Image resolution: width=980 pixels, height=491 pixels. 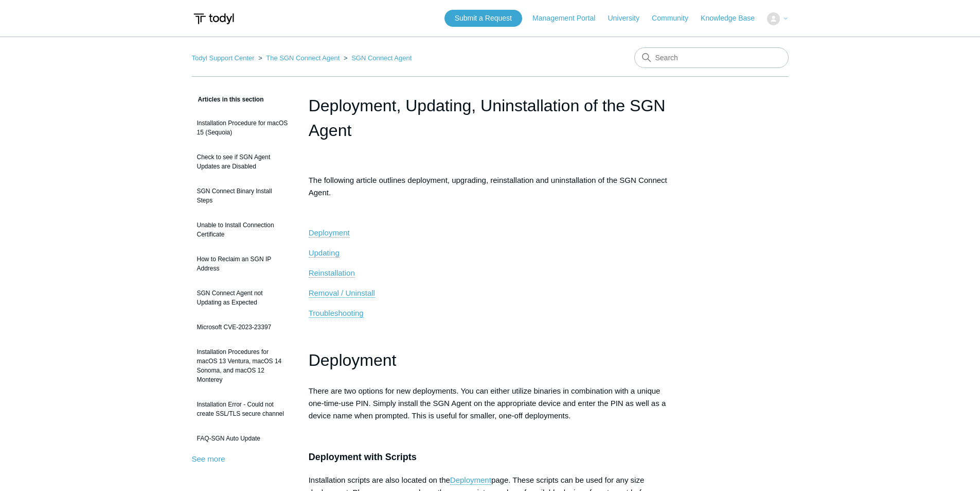 What do you see at coordinates (377, 58) in the screenshot?
I see `li: SGN Connect Agent` at bounding box center [377, 58].